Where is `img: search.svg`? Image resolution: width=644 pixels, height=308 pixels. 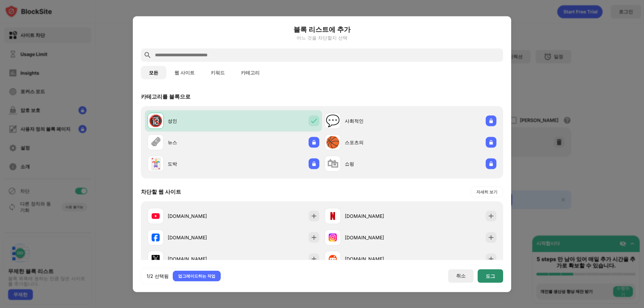
img: search.svg is located at coordinates (147, 55).